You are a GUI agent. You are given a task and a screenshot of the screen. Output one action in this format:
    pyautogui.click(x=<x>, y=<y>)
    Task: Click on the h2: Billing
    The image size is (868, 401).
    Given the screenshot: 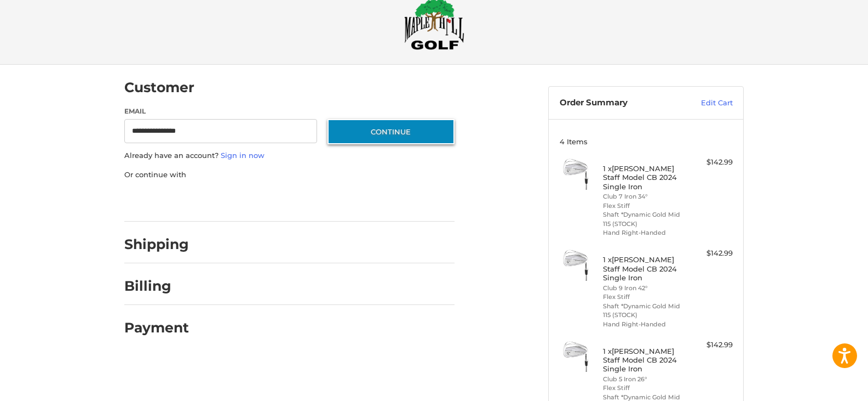 What is the action you would take?
    pyautogui.click(x=156, y=285)
    